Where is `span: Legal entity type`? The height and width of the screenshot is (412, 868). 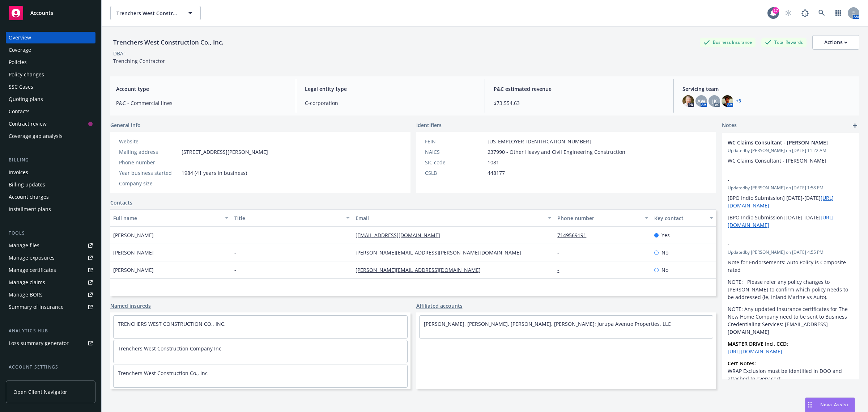
span: Legal entity type is located at coordinates (390, 89).